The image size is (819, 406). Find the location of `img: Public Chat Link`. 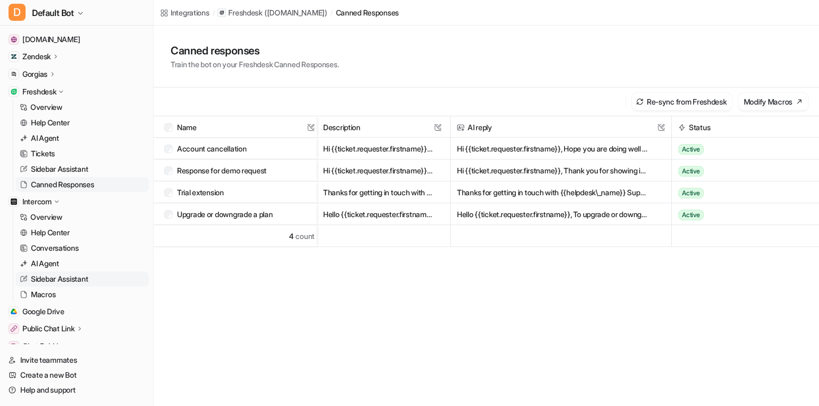

img: Public Chat Link is located at coordinates (14, 328).